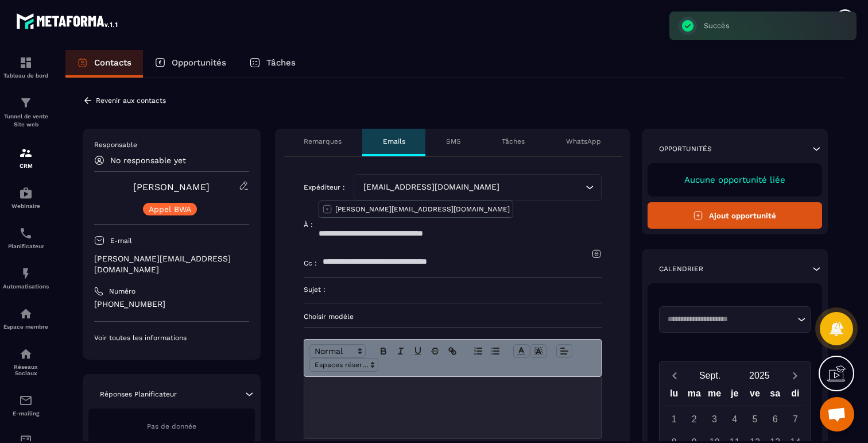 The width and height of the screenshot is (868, 443). Describe the element at coordinates (26, 326) in the screenshot. I see `p: Espace membre` at that location.